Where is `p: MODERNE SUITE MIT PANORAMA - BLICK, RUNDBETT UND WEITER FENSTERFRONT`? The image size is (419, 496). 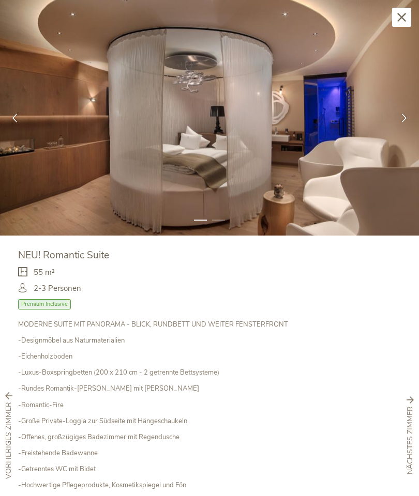
p: MODERNE SUITE MIT PANORAMA - BLICK, RUNDBETT UND WEITER FENSTERFRONT is located at coordinates (209, 325).